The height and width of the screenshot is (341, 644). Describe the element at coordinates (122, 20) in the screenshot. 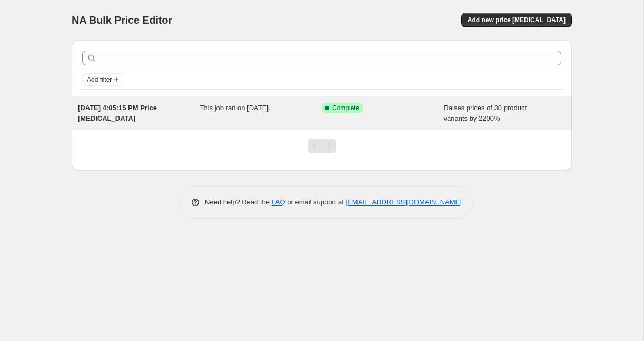

I see `span: NA Bulk Price Editor` at that location.